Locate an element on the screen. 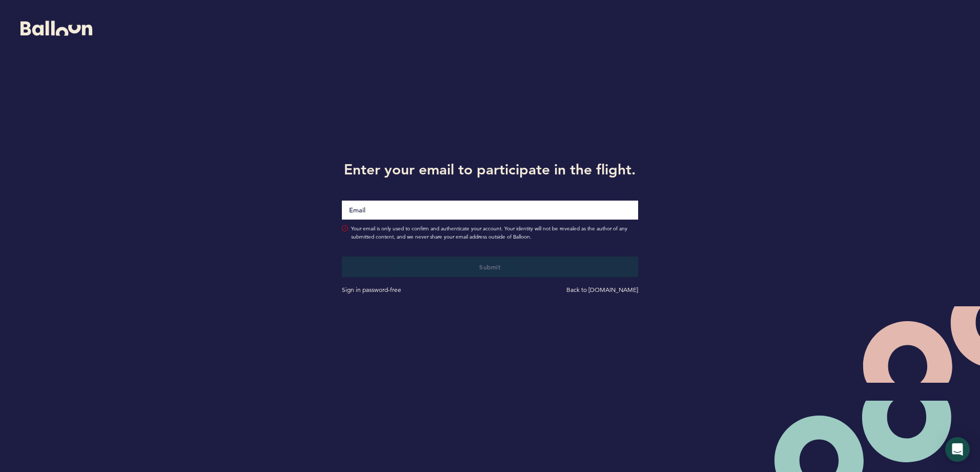 The image size is (980, 472). input: Email is located at coordinates (490, 210).